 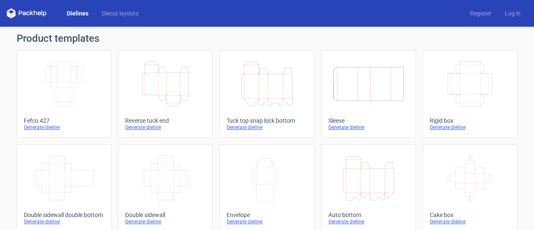 What do you see at coordinates (267, 215) in the screenshot?
I see `div: Envelope` at bounding box center [267, 215].